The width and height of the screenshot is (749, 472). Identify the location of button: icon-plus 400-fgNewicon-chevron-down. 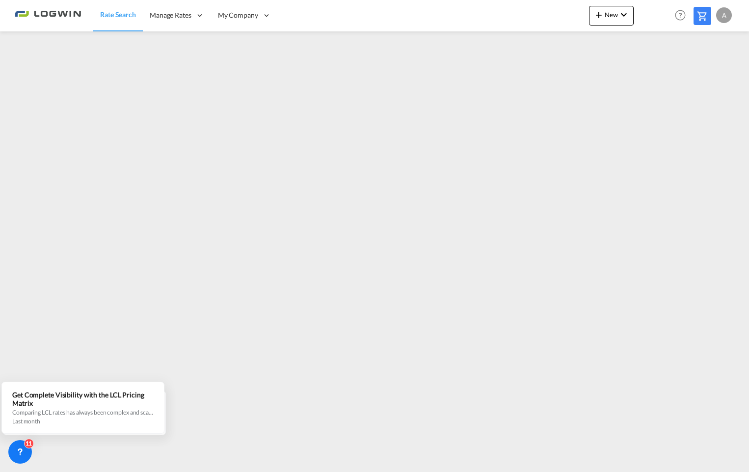
(611, 16).